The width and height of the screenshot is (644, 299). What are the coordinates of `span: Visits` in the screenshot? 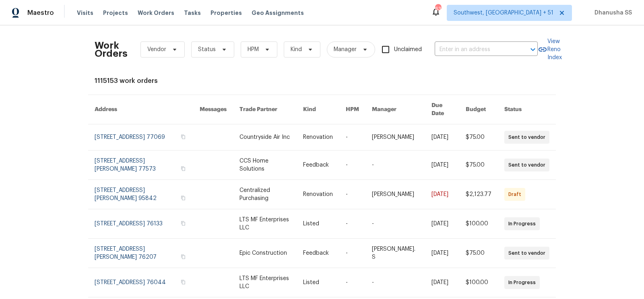 It's located at (85, 13).